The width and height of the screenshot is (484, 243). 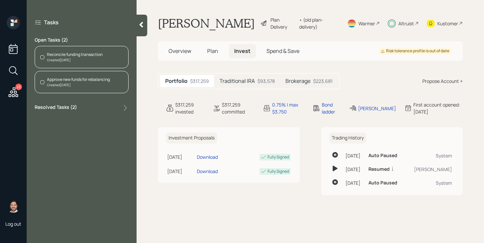 What do you see at coordinates (347, 138) in the screenshot?
I see `h6: Trading History` at bounding box center [347, 138].